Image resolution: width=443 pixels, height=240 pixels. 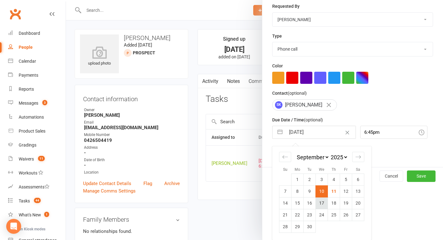 I want to click on a: Clubworx, so click(x=15, y=14).